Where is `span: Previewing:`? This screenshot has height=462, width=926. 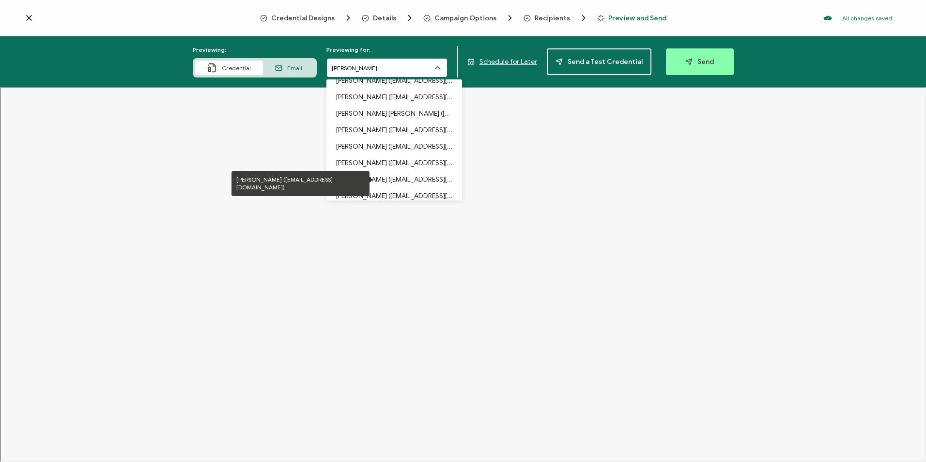
span: Previewing: is located at coordinates (209, 49).